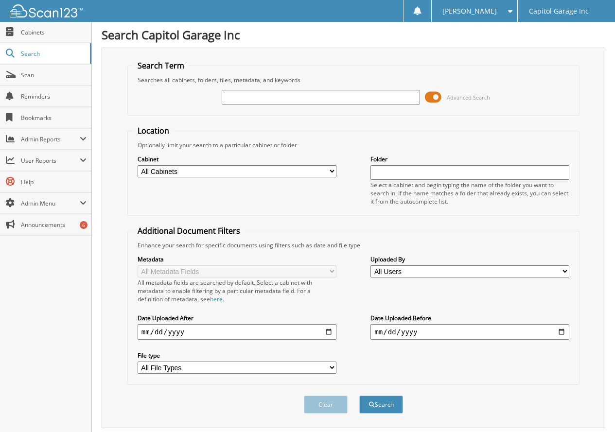 This screenshot has height=432, width=615. I want to click on label: Date Uploaded Before, so click(469, 318).